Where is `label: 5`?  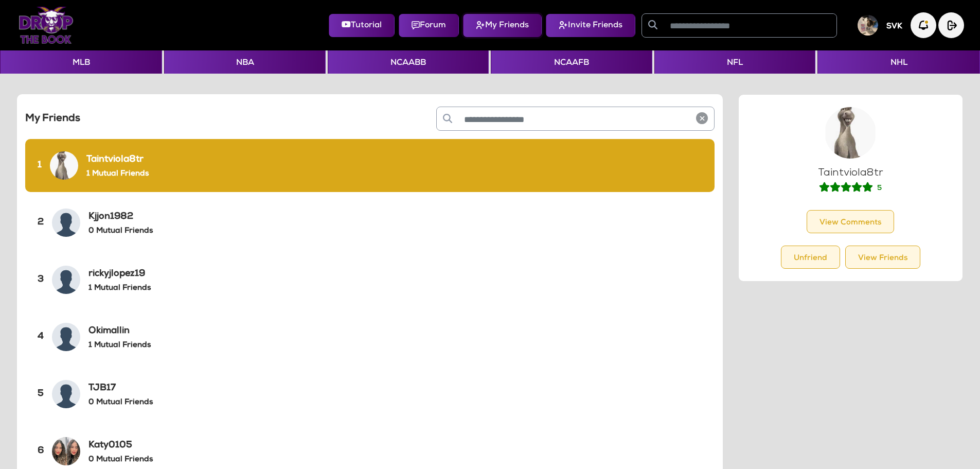 label: 5 is located at coordinates (879, 188).